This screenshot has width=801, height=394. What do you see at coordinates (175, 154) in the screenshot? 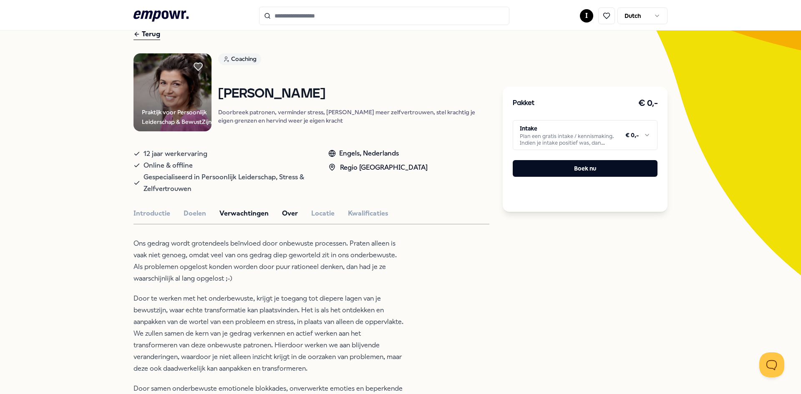
I see `span: 12 jaar werkervaring` at bounding box center [175, 154].